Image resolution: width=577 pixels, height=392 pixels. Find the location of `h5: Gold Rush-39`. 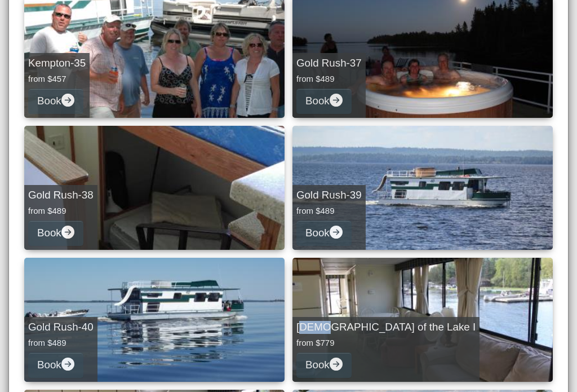

h5: Gold Rush-39 is located at coordinates (329, 196).